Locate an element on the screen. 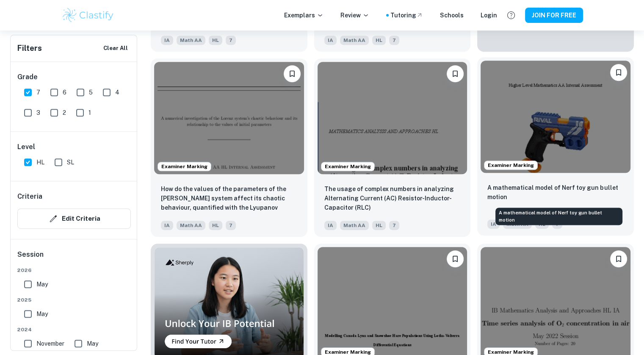 The height and width of the screenshot is (355, 644). button: JOIN FOR FREE is located at coordinates (553, 15).